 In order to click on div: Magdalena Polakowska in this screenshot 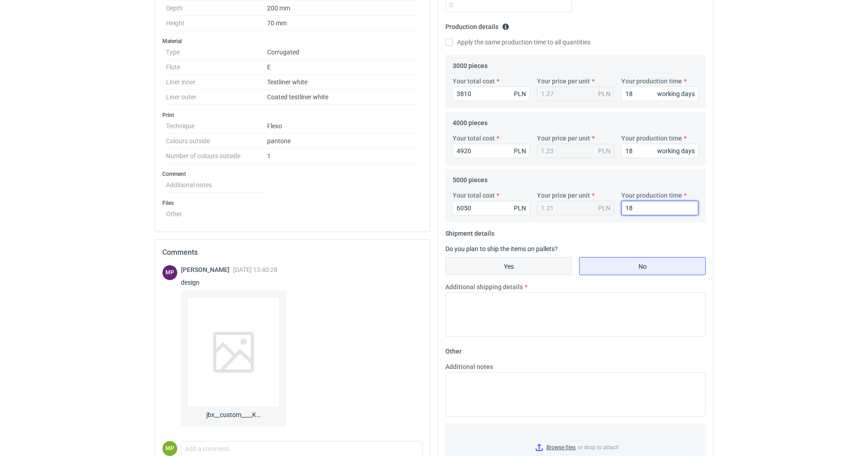, I will do `click(169, 448)`.